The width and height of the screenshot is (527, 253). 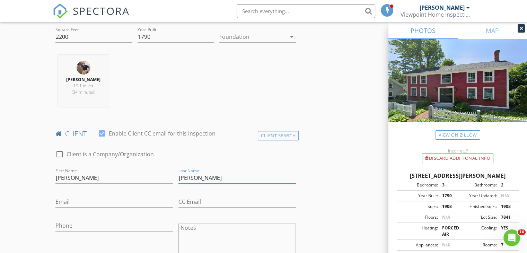 I want to click on span: 10, so click(x=522, y=232).